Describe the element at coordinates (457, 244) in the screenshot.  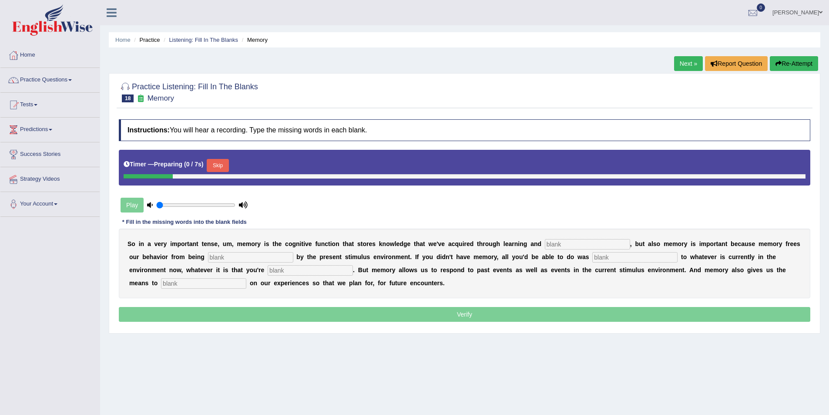
I see `b: q` at that location.